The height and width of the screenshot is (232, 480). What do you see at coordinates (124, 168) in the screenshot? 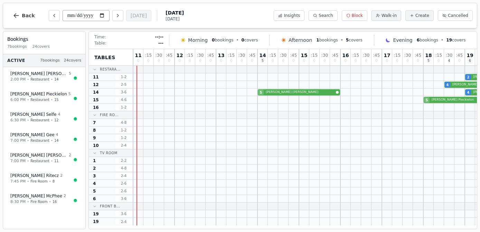
I see `span: 4 - 8` at bounding box center [124, 168].